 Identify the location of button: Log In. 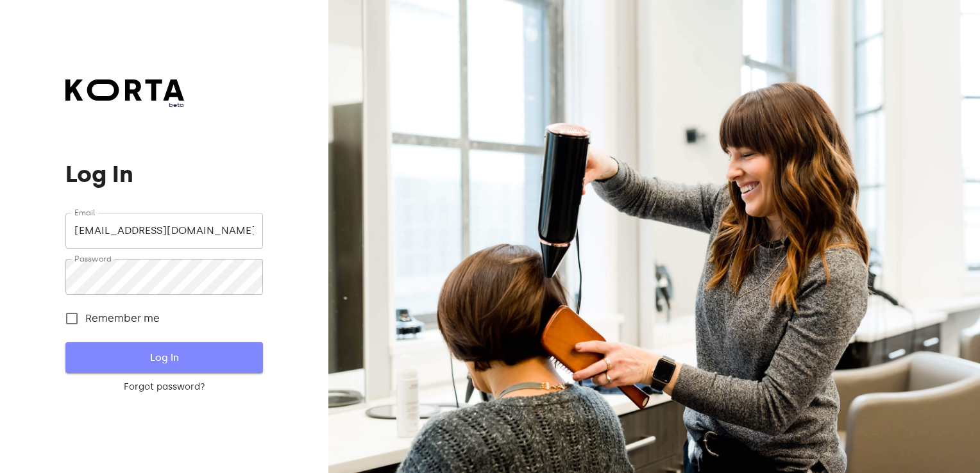
(163, 358).